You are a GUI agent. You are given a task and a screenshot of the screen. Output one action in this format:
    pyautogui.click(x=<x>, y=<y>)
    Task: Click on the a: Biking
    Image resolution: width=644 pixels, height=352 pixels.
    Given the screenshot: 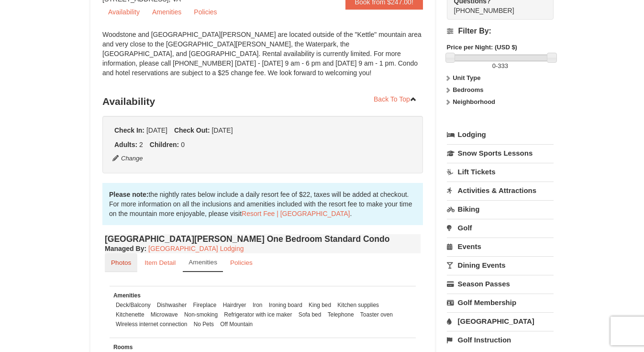 What is the action you would take?
    pyautogui.click(x=500, y=208)
    